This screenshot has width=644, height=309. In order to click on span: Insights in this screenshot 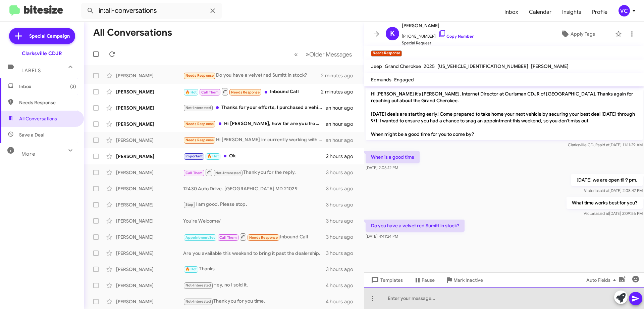, I will do `click(572, 12)`.